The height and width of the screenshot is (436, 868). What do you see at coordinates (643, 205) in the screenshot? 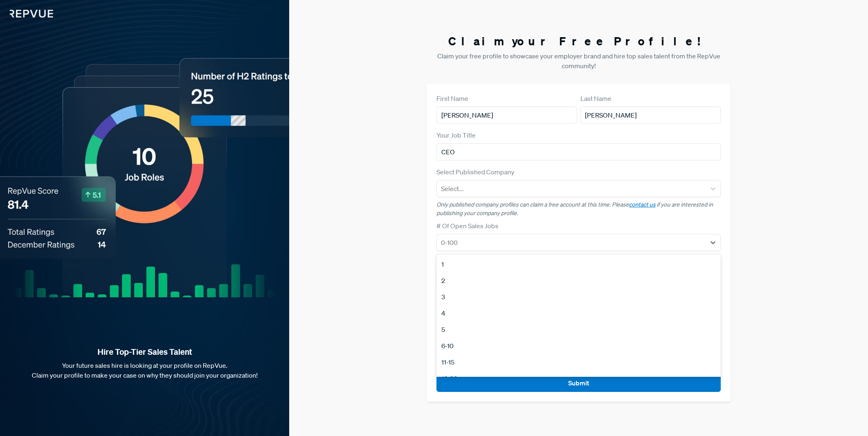
I see `a: contact us` at bounding box center [643, 205].